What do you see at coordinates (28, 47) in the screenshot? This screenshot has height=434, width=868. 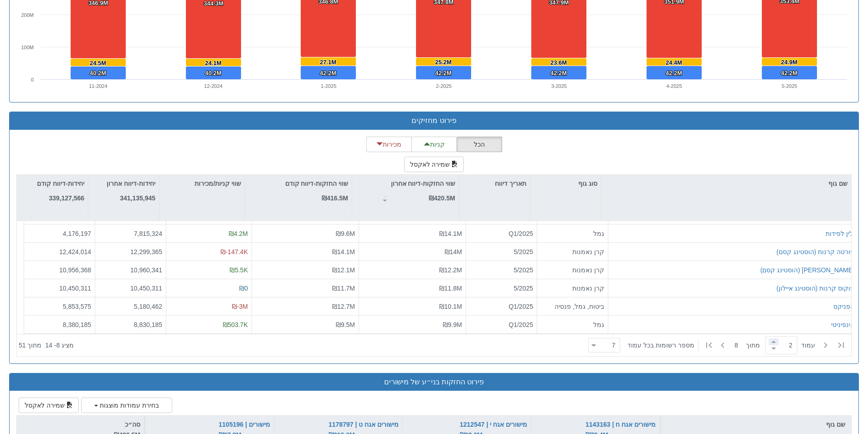 I see `text: 100M` at bounding box center [28, 47].